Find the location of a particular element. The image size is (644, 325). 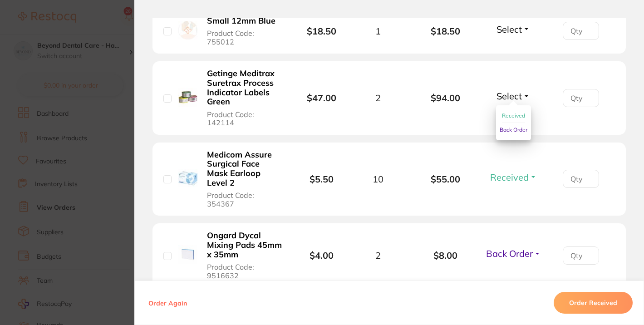

button: Medicom Assure Surgical Face Mask Earloop Level 2 Product Code: 354367 is located at coordinates (245, 179).